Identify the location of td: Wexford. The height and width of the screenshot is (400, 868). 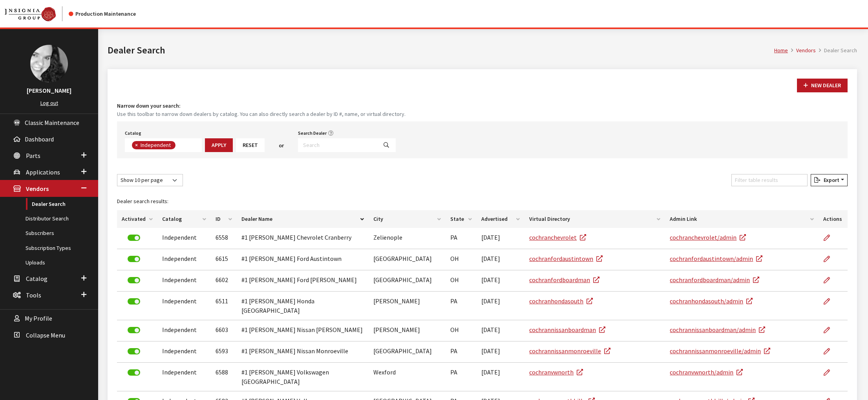
(407, 377).